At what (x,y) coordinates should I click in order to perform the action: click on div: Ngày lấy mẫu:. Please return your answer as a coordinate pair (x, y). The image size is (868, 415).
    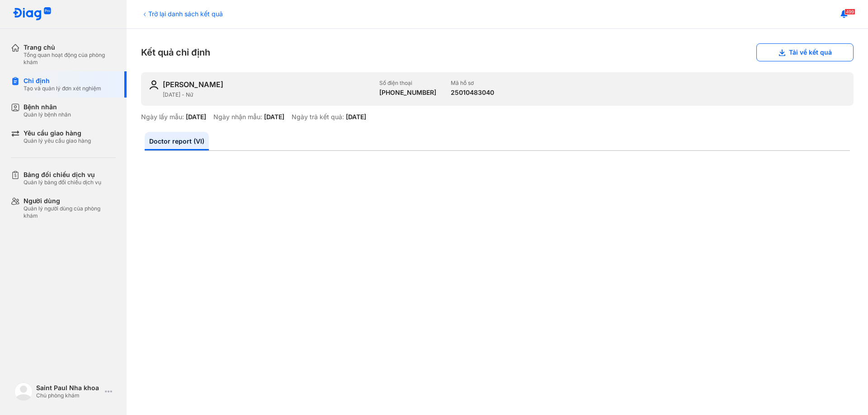
    Looking at the image, I should click on (162, 117).